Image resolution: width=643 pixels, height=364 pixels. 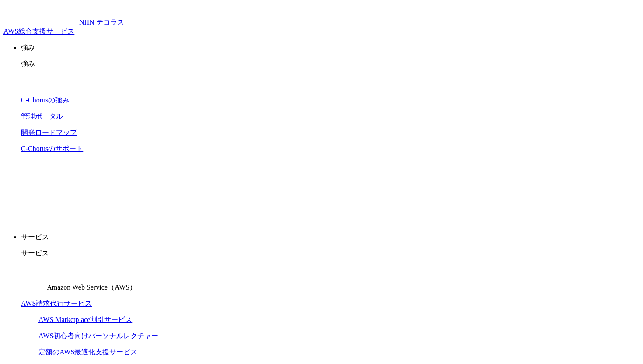 I want to click on a: C-Chorusの強み, so click(x=45, y=100).